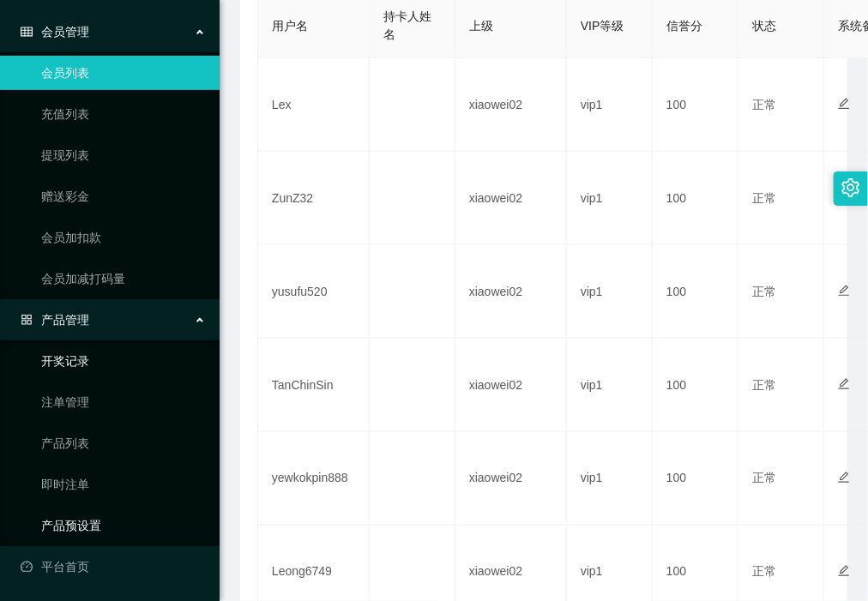 This screenshot has height=601, width=868. Describe the element at coordinates (123, 402) in the screenshot. I see `a: 注单管理` at that location.